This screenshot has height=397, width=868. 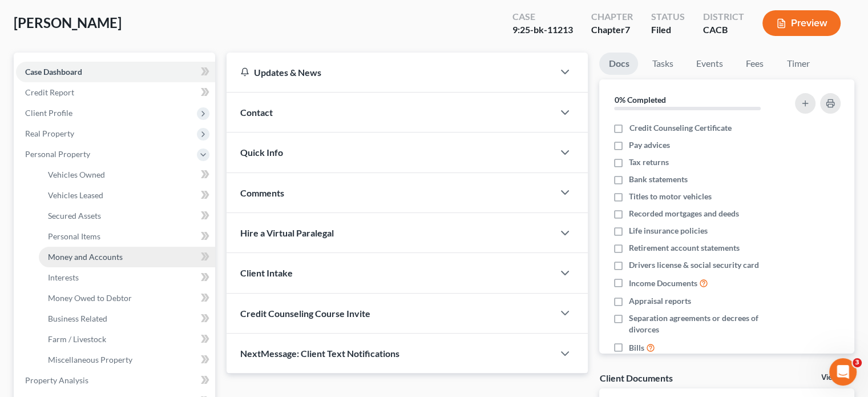 I want to click on a: Case Dashboard, so click(x=116, y=72).